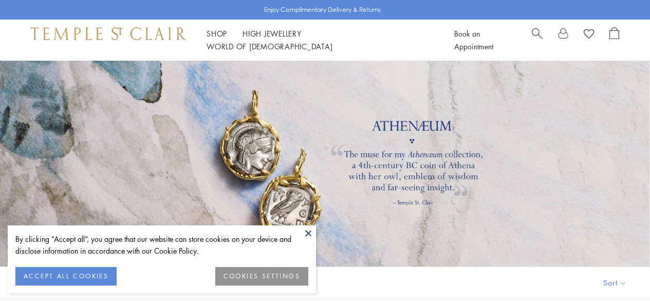  Describe the element at coordinates (474, 40) in the screenshot. I see `a: Book an Appointment` at that location.